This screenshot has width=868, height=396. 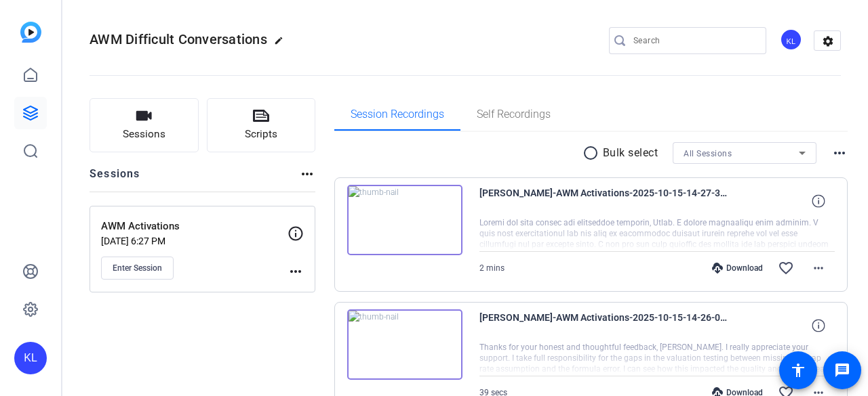 I want to click on p: AWM Activations, so click(x=194, y=226).